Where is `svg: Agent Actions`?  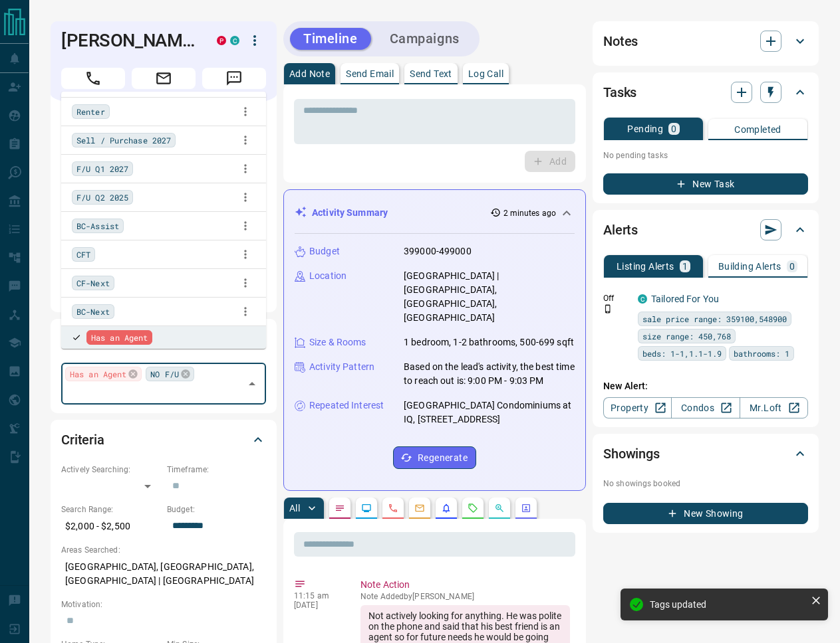 svg: Agent Actions is located at coordinates (526, 508).